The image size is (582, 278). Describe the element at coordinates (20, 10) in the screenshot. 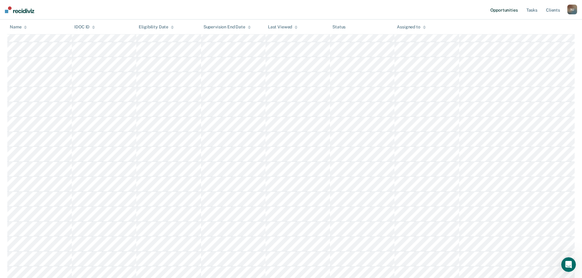

I see `img: Recidiviz` at that location.